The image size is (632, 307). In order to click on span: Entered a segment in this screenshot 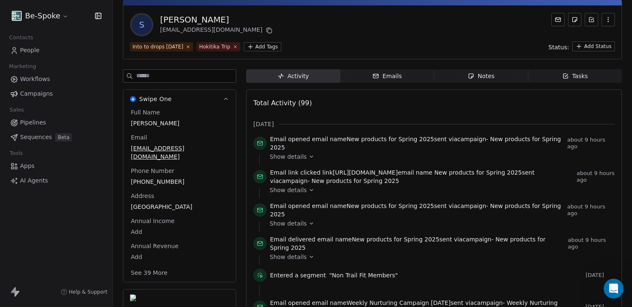, I will do `click(298, 276)`.